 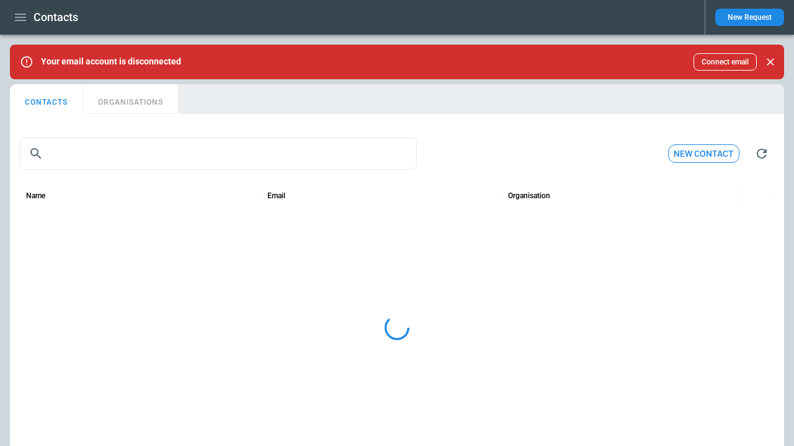 I want to click on button: New Request, so click(x=749, y=17).